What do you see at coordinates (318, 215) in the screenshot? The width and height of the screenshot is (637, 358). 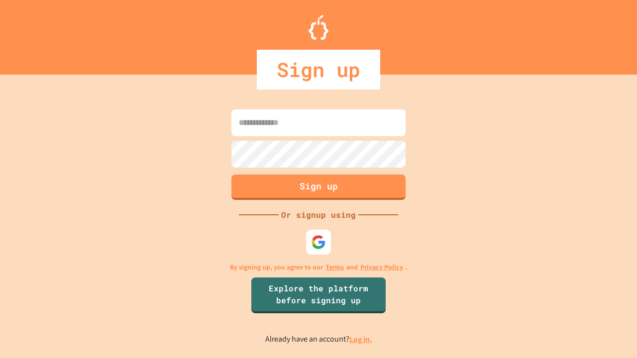 I see `div: Or signup using` at bounding box center [318, 215].